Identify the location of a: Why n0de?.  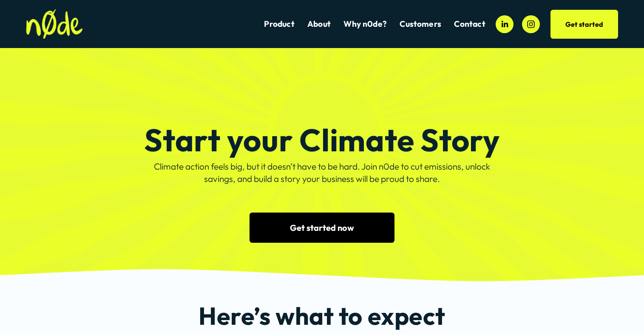
(365, 24).